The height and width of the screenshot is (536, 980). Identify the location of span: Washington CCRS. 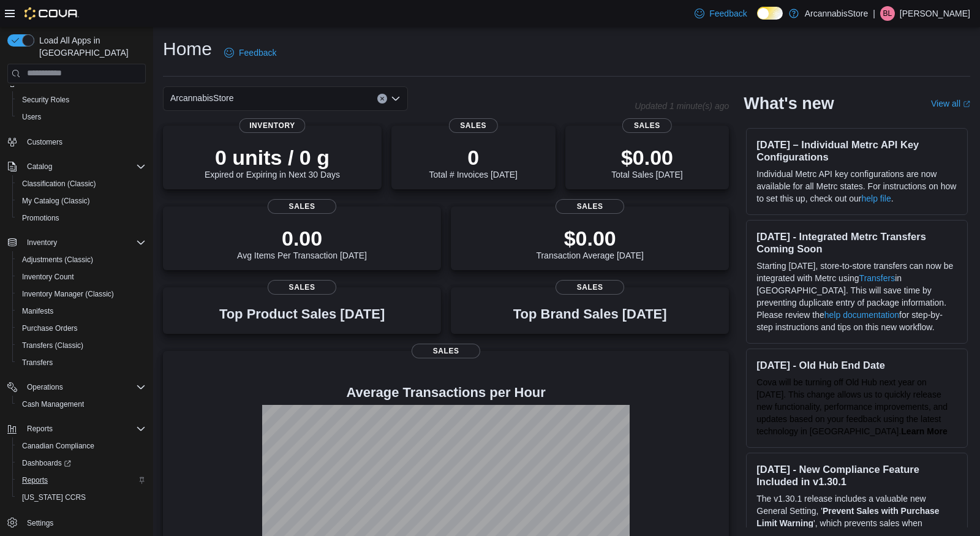
(81, 497).